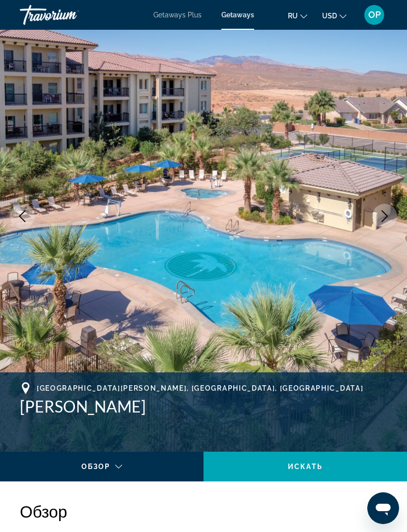  I want to click on h2: Обзор, so click(204, 511).